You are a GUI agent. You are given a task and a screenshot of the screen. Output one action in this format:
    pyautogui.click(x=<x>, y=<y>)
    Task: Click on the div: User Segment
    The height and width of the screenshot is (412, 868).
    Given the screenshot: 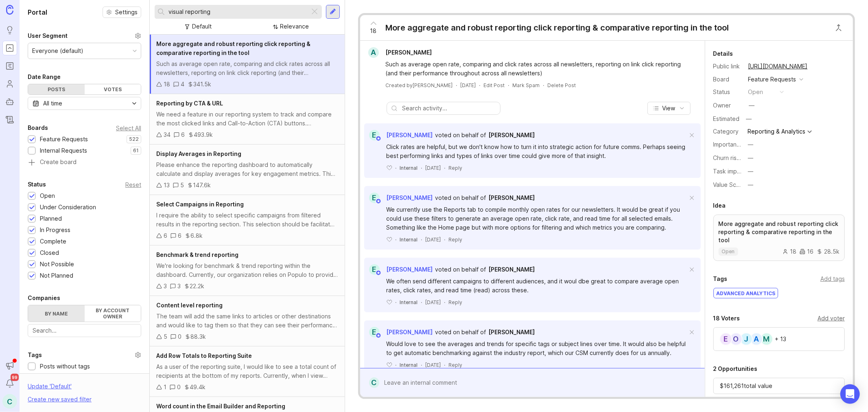 What is the action you would take?
    pyautogui.click(x=47, y=36)
    